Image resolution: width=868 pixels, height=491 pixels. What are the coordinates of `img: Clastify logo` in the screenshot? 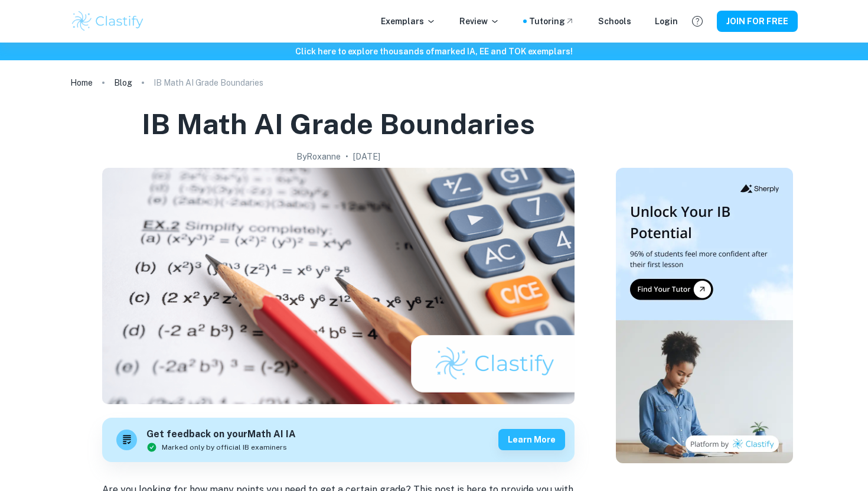 It's located at (107, 22).